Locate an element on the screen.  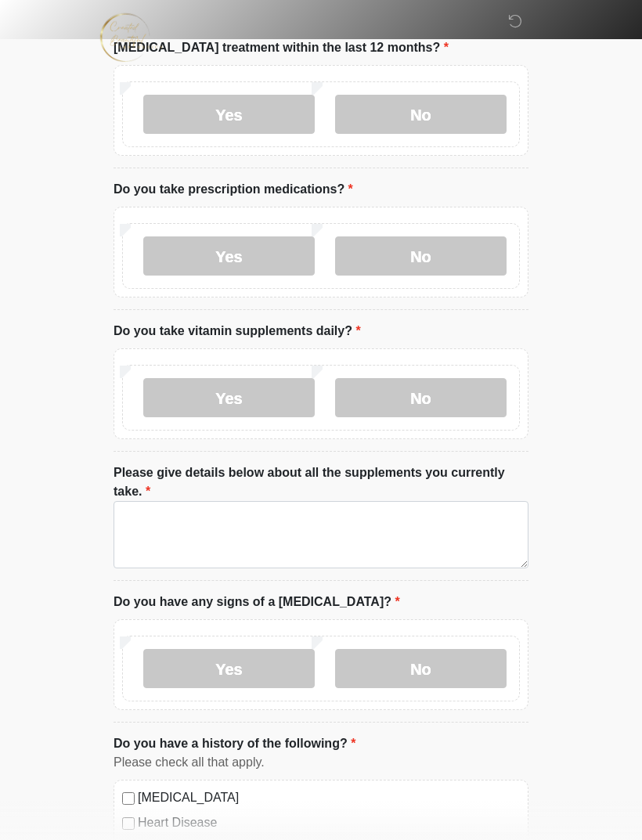
input: Heart Disease is located at coordinates (128, 824).